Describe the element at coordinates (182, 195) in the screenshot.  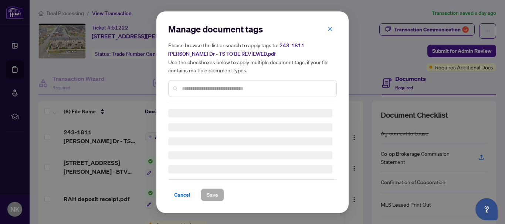
I see `button: Cancel` at that location.